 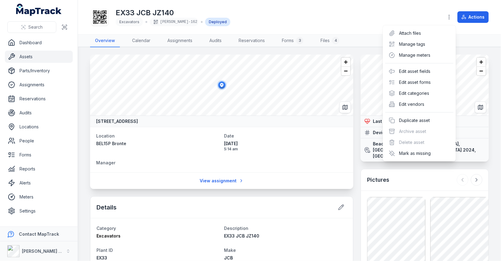 I want to click on div: Archive asset, so click(x=420, y=131).